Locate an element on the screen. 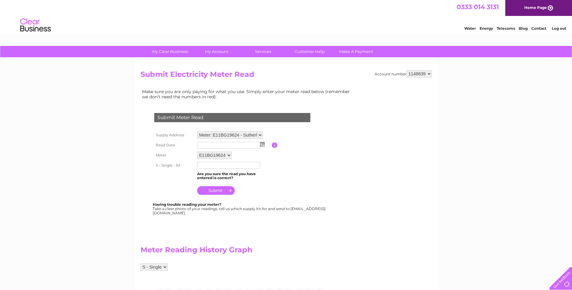 This screenshot has width=572, height=290. img: logo.png is located at coordinates (36, 25).